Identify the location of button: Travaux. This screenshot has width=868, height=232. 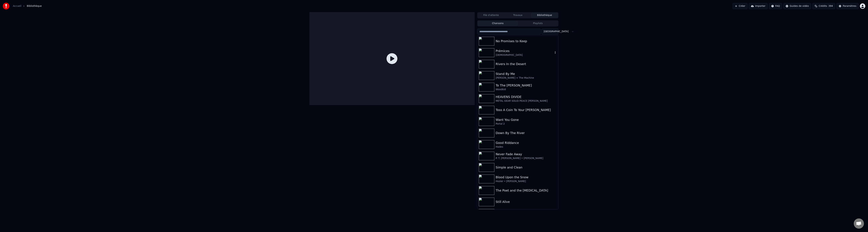
(518, 16).